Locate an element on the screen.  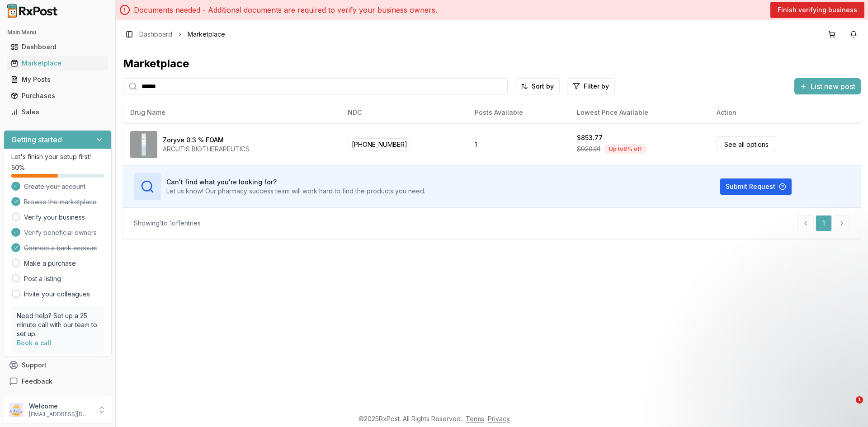
button: Dashboard is located at coordinates (58, 47).